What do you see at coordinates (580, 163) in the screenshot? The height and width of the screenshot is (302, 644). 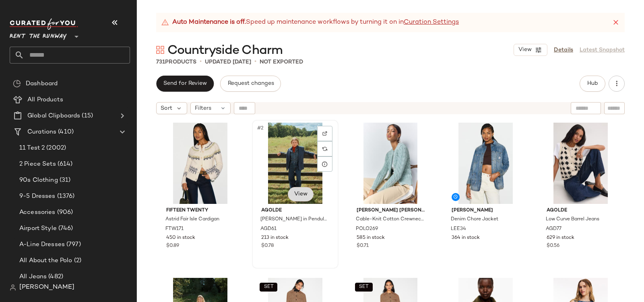 I see `img: AGD77.jpg` at bounding box center [580, 163].